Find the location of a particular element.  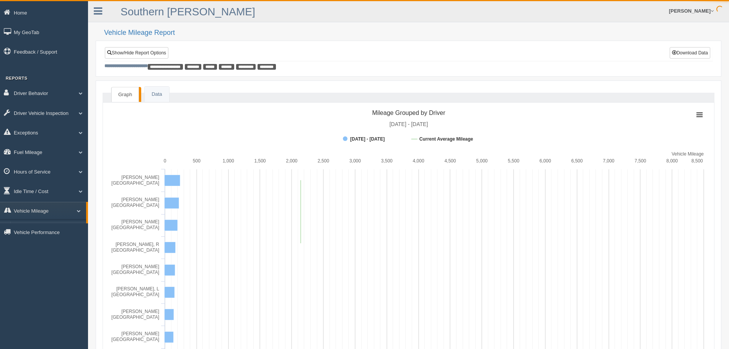

text: 4,500 is located at coordinates (450, 161).